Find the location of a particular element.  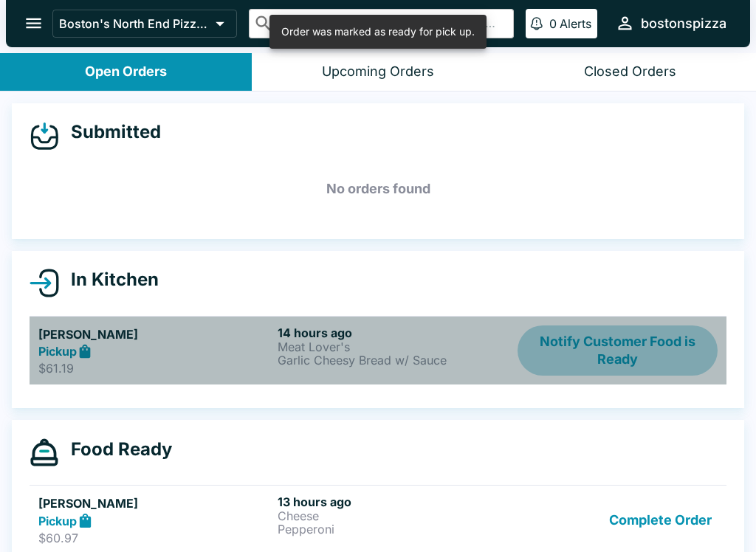

p: Garlic Cheesy Bread w/ Sauce is located at coordinates (394, 360).